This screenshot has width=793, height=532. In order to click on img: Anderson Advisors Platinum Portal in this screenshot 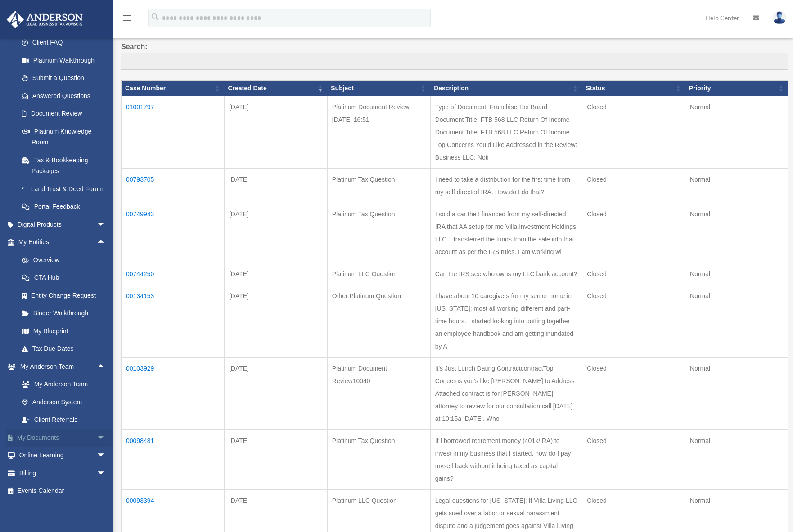, I will do `click(44, 20)`.